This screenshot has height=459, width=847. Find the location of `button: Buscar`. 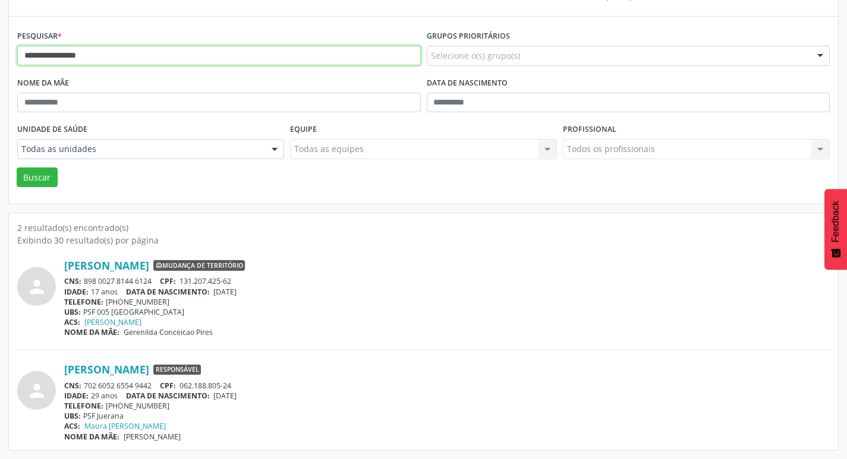

button: Buscar is located at coordinates (37, 178).